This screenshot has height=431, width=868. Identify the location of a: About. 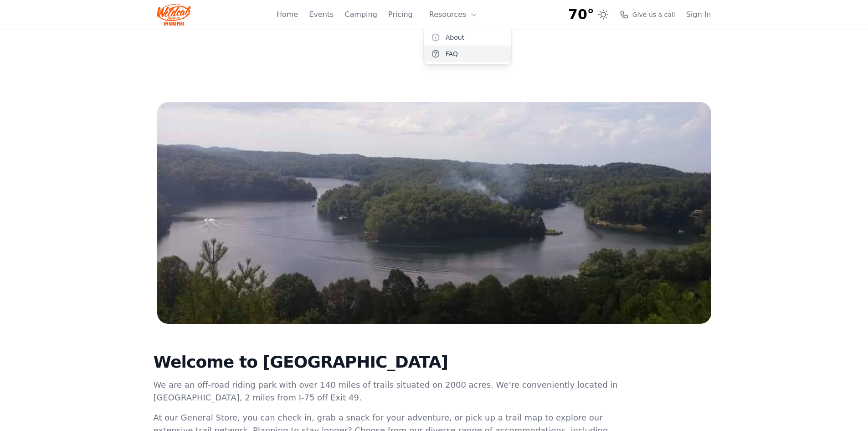
(467, 37).